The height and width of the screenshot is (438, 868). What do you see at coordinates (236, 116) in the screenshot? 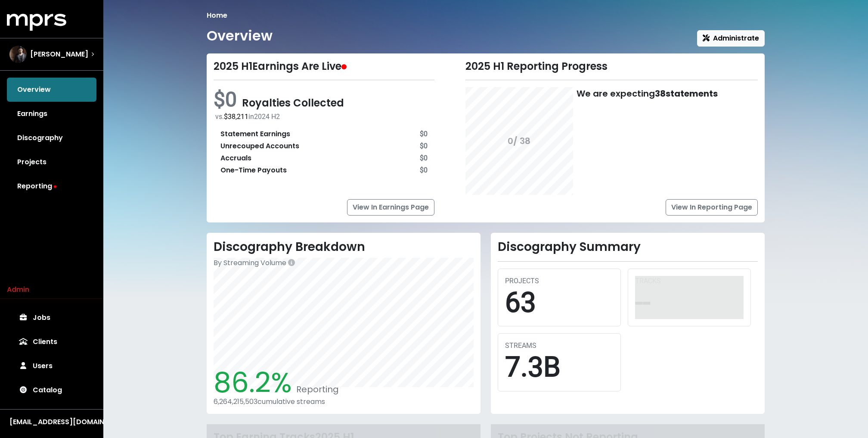
I see `span: $38,211` at bounding box center [236, 116].